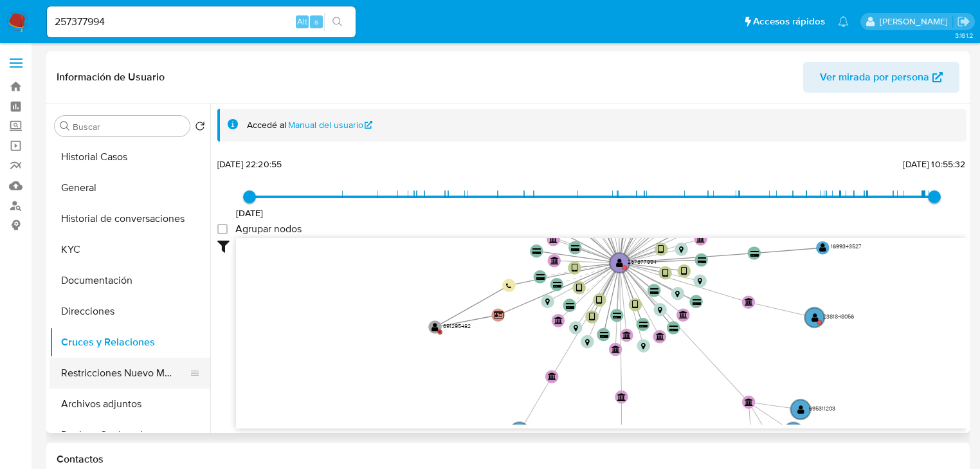 This screenshot has width=980, height=469. What do you see at coordinates (130, 157) in the screenshot?
I see `button: Historial Casos` at bounding box center [130, 157].